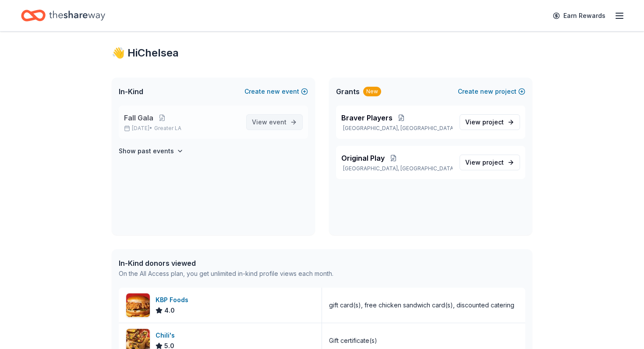 The height and width of the screenshot is (349, 644). What do you see at coordinates (173, 300) in the screenshot?
I see `div: KBP Foods` at bounding box center [173, 300].